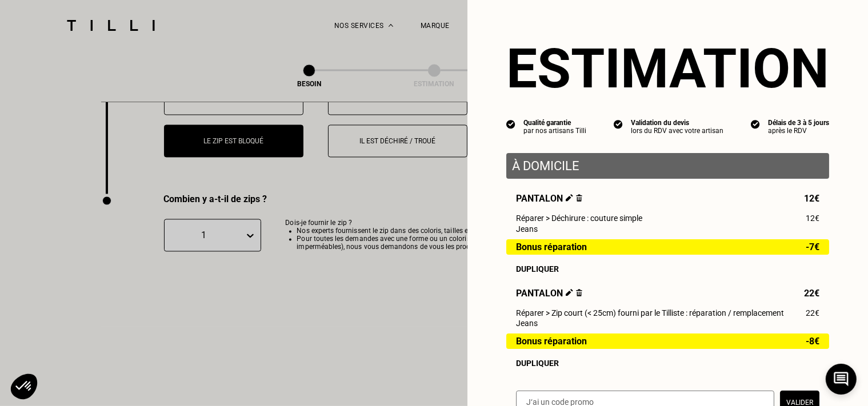 The width and height of the screenshot is (868, 406). What do you see at coordinates (667, 165) in the screenshot?
I see `p: À domicile` at bounding box center [667, 165].